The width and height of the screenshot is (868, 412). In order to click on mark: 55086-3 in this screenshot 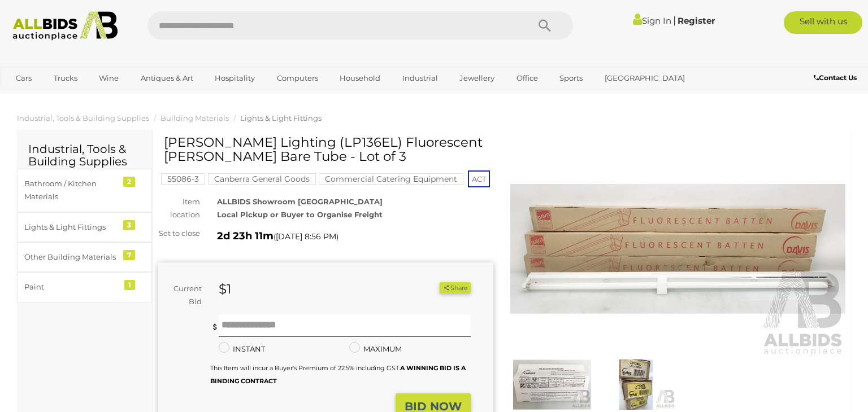, I will do `click(183, 179)`.